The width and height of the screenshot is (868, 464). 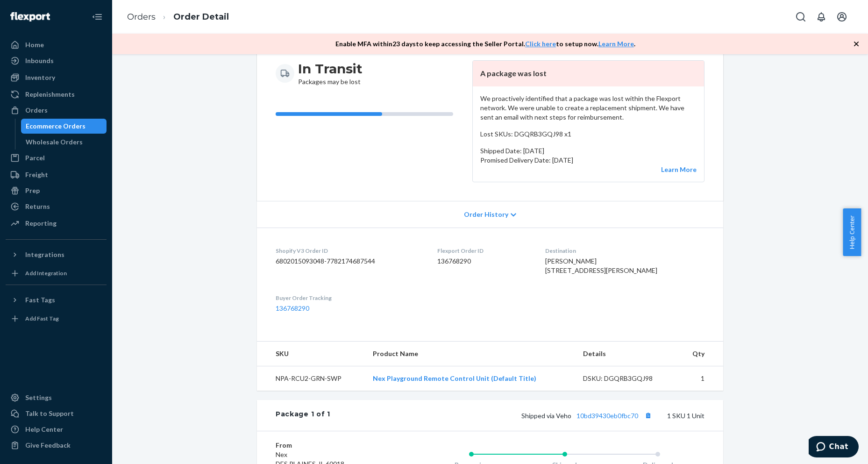 I want to click on dd: 136768290, so click(x=484, y=262).